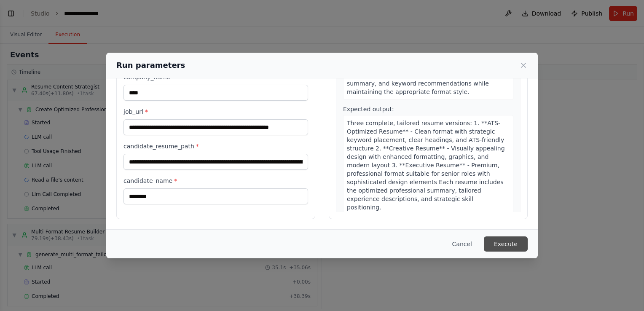 Image resolution: width=644 pixels, height=311 pixels. What do you see at coordinates (150, 65) in the screenshot?
I see `h2: Run parameters` at bounding box center [150, 65].